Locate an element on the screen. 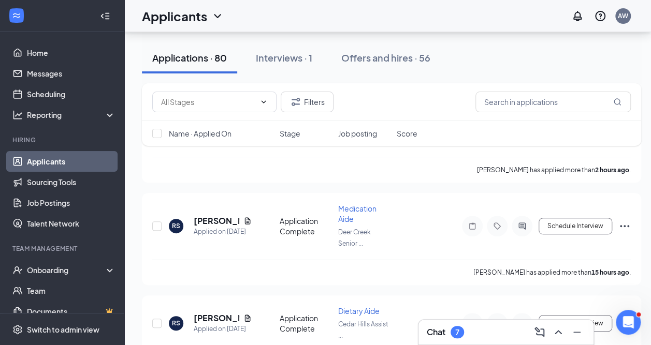  span: Name · Applied On is located at coordinates (200, 134).